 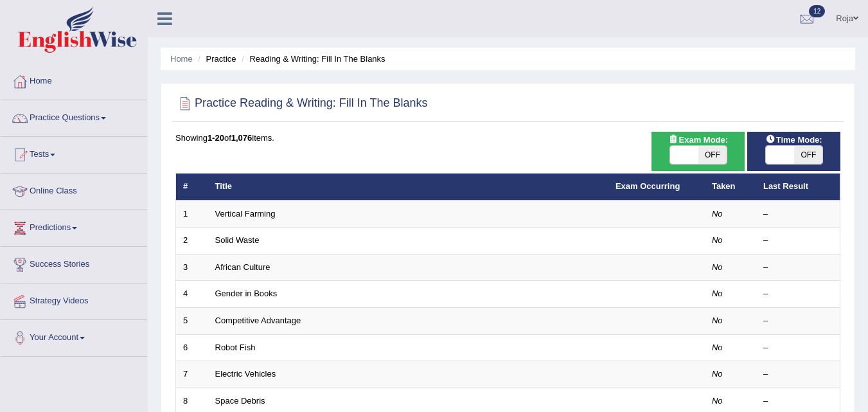 What do you see at coordinates (301, 104) in the screenshot?
I see `h2: Practice Reading & Writing: Fill In The Blanks` at bounding box center [301, 104].